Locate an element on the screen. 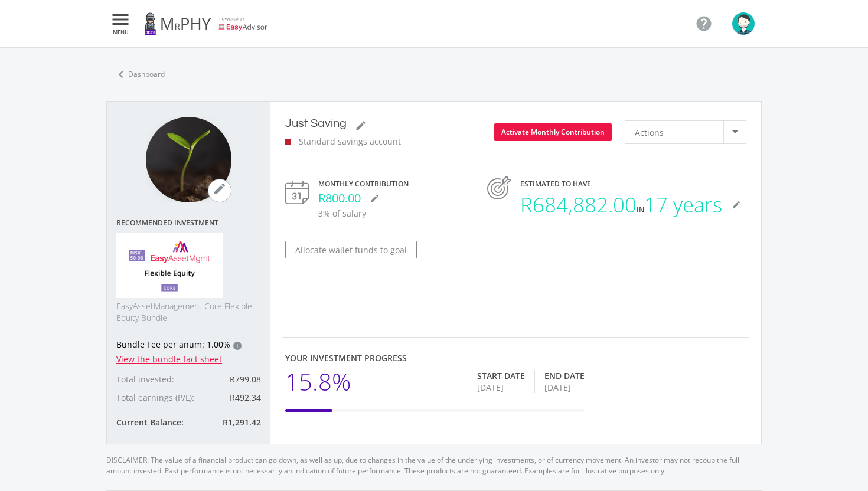 This screenshot has width=868, height=491. div: 15.8% is located at coordinates (317, 382).